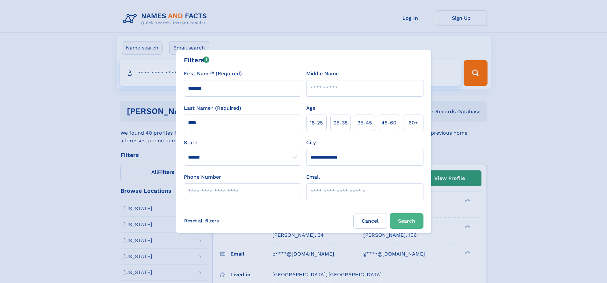 This screenshot has height=283, width=607. What do you see at coordinates (341, 123) in the screenshot?
I see `span: 25‑35` at bounding box center [341, 123].